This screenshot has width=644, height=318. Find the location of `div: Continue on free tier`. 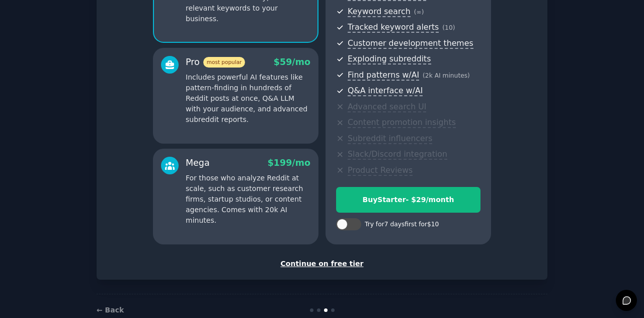

div: Continue on free tier is located at coordinates (322, 264).